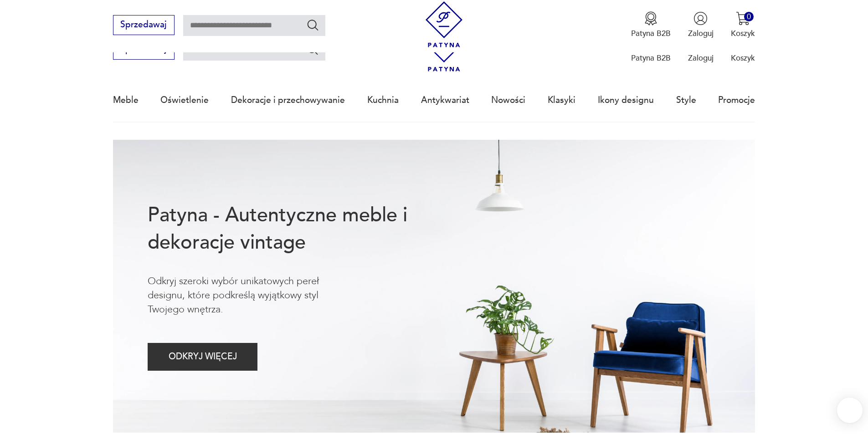 The width and height of the screenshot is (868, 434). Describe the element at coordinates (651, 25) in the screenshot. I see `a: Ikona medaluPatyna B2B` at that location.